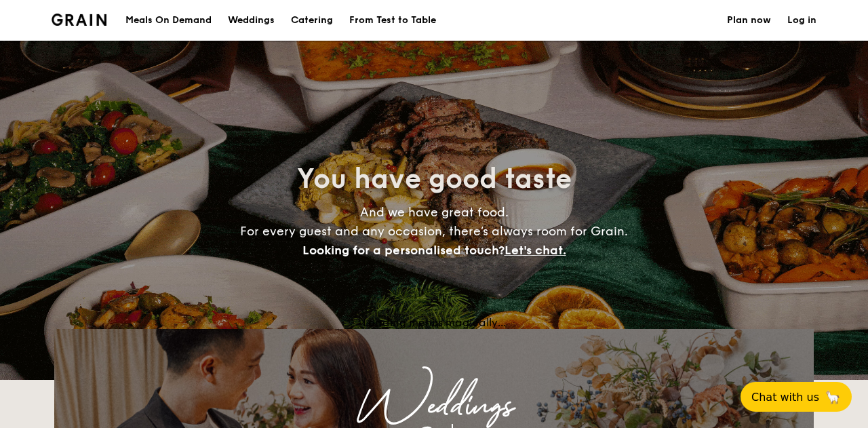 This screenshot has width=868, height=428. I want to click on span: Chat with us, so click(785, 397).